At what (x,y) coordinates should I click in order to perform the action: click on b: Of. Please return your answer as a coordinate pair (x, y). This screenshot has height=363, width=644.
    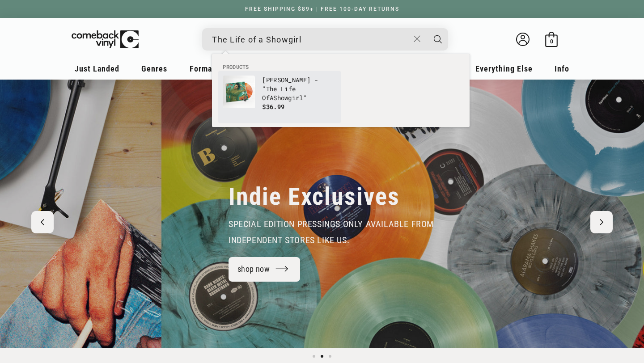
    Looking at the image, I should click on (266, 97).